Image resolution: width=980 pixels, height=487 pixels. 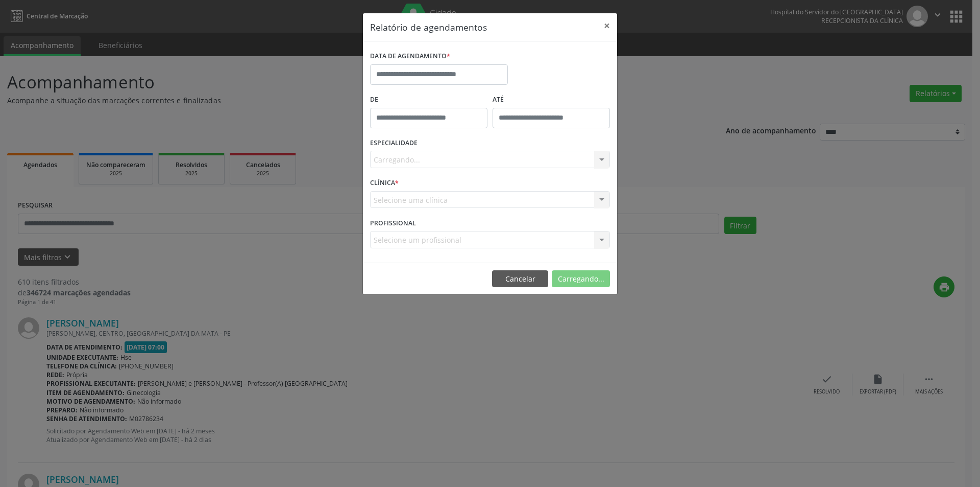 What do you see at coordinates (410, 56) in the screenshot?
I see `label: DATA DE AGENDAMENTO` at bounding box center [410, 56].